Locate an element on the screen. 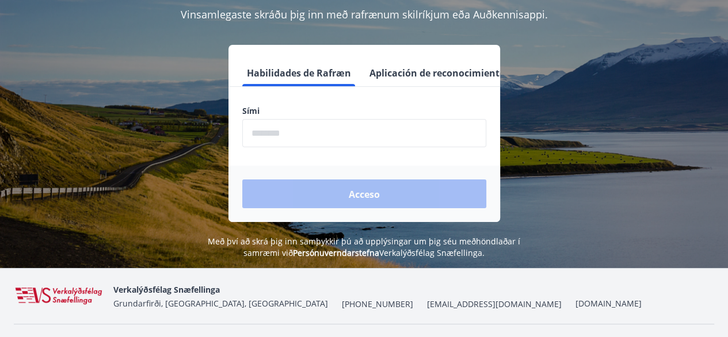 The width and height of the screenshot is (728, 337). font: Habilidades de Rafræn is located at coordinates (299, 73).